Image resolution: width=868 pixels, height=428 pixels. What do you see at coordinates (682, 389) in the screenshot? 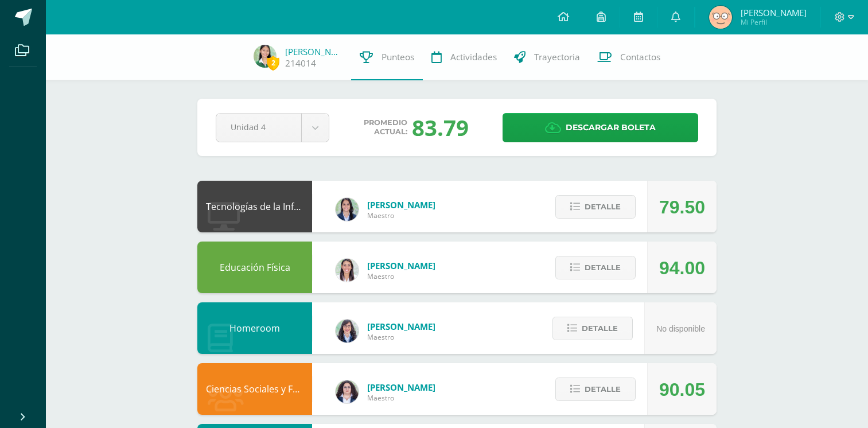
I see `div: 90.05` at bounding box center [682, 389].